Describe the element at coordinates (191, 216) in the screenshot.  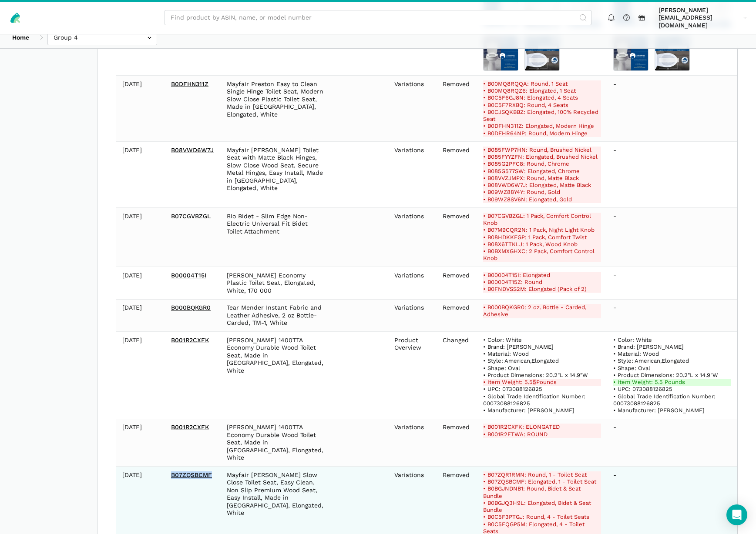
I see `a: B07CGVBZGL` at that location.